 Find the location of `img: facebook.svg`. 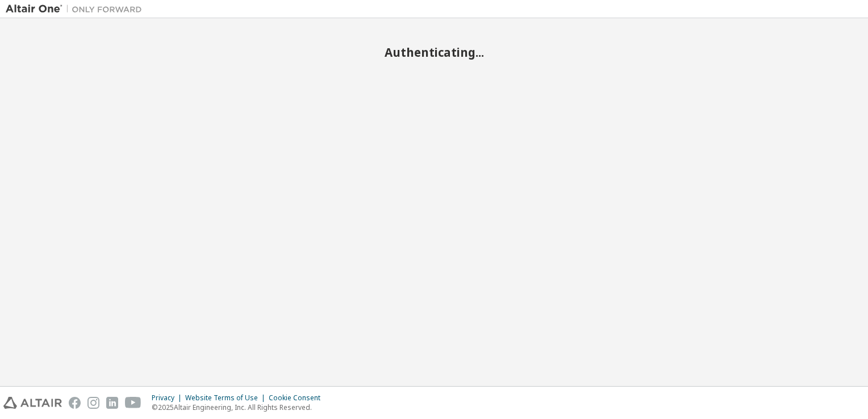

img: facebook.svg is located at coordinates (74, 402).